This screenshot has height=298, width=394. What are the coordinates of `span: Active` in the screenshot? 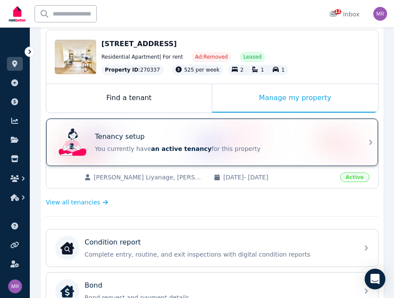 It's located at (355, 178).